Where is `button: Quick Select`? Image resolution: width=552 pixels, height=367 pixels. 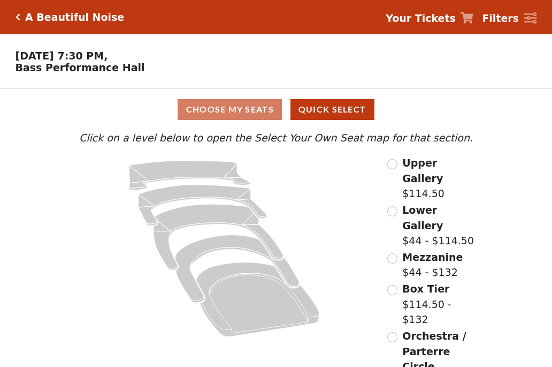 button: Quick Select is located at coordinates (332, 109).